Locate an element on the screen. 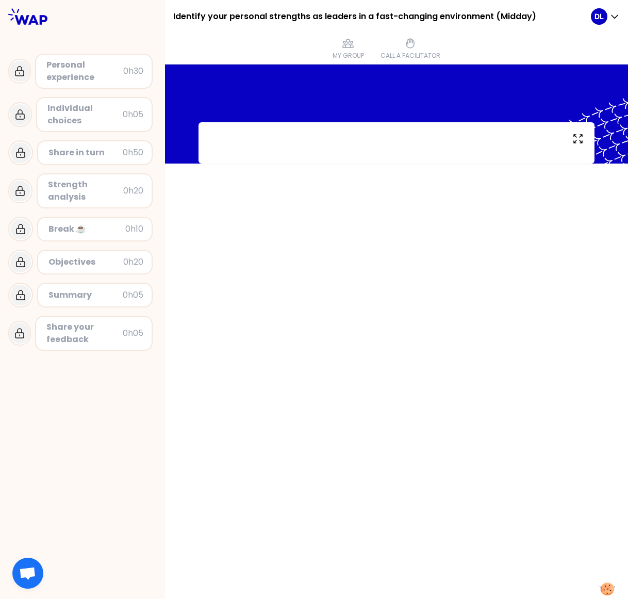 The height and width of the screenshot is (599, 628). div: Objectives is located at coordinates (86, 262).